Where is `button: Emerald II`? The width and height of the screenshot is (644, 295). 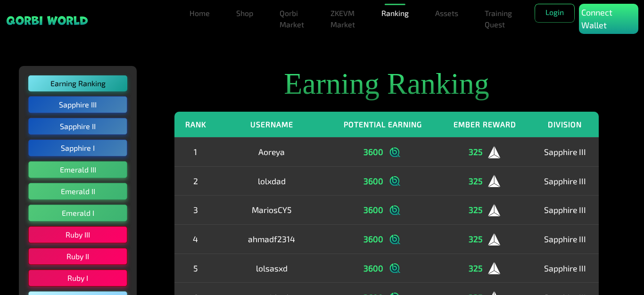
button: Emerald II is located at coordinates (78, 191).